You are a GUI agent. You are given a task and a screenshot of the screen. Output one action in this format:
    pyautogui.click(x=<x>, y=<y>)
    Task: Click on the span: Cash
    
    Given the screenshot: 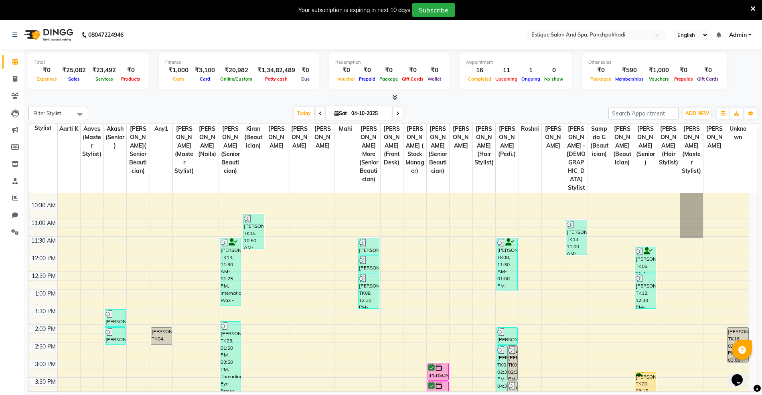 What is the action you would take?
    pyautogui.click(x=179, y=79)
    